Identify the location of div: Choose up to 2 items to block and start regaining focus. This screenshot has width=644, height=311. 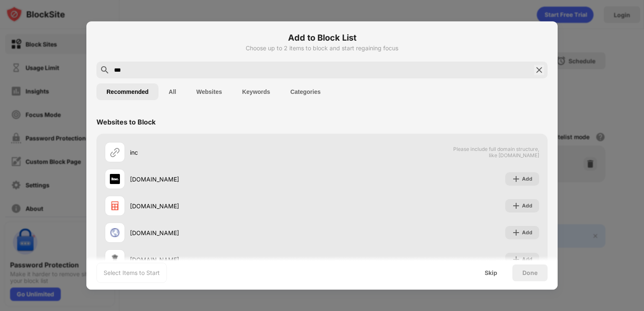
(322, 48).